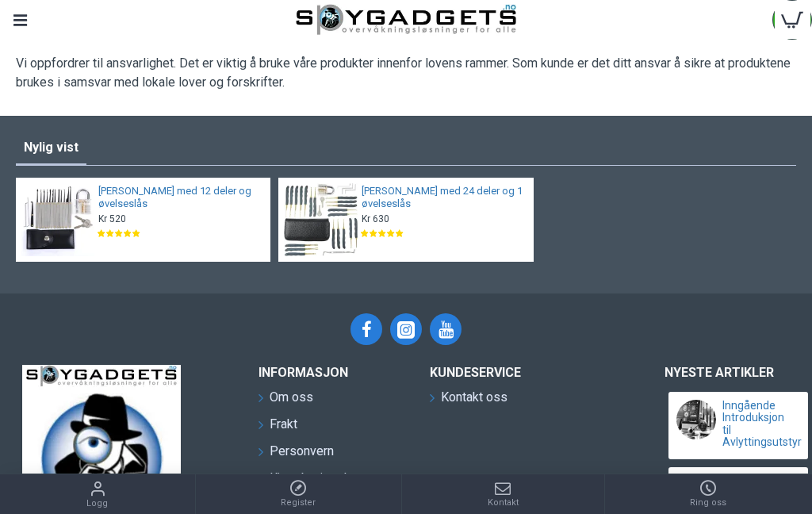  What do you see at coordinates (320, 220) in the screenshot?
I see `img: Dirkesett med 24 deler og 1 øvelseslås` at bounding box center [320, 220].